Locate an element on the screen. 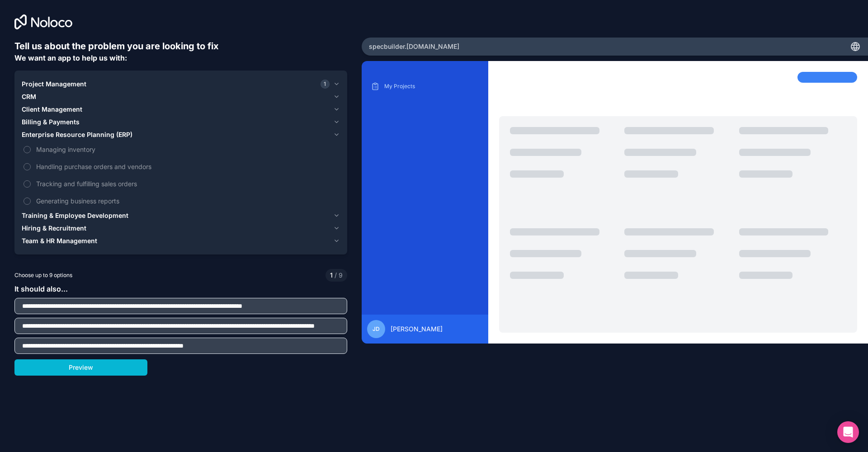 The width and height of the screenshot is (868, 452). span: Project Management is located at coordinates (54, 84).